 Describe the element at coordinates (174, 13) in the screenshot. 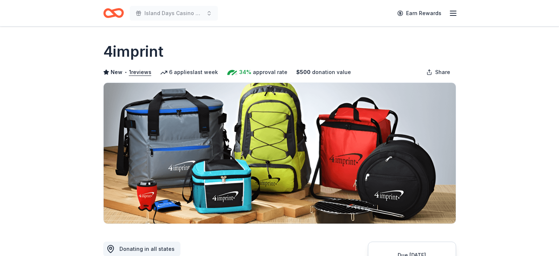

I see `button: Island Days Casino Night` at that location.